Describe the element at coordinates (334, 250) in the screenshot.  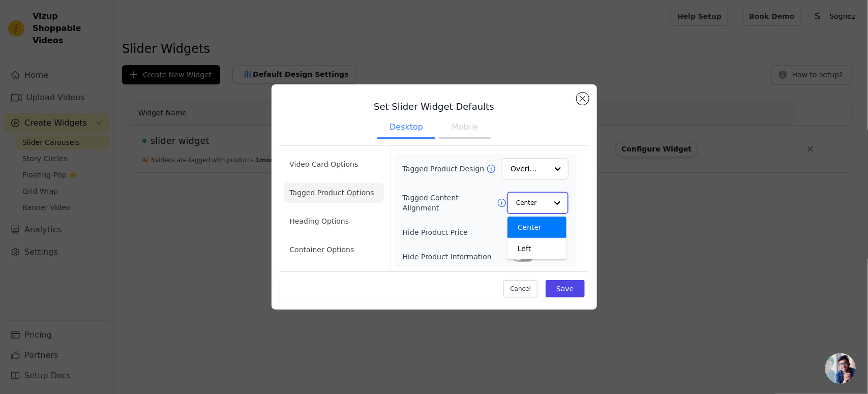
I see `li: Container Options` at that location.